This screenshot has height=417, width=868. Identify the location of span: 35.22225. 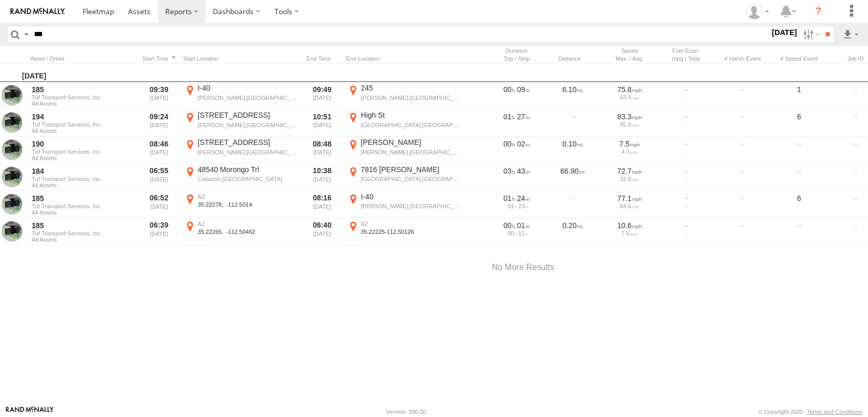
(373, 232).